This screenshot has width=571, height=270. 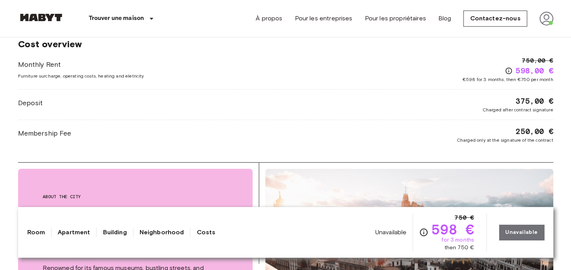 What do you see at coordinates (269, 18) in the screenshot?
I see `a: À propos` at bounding box center [269, 18].